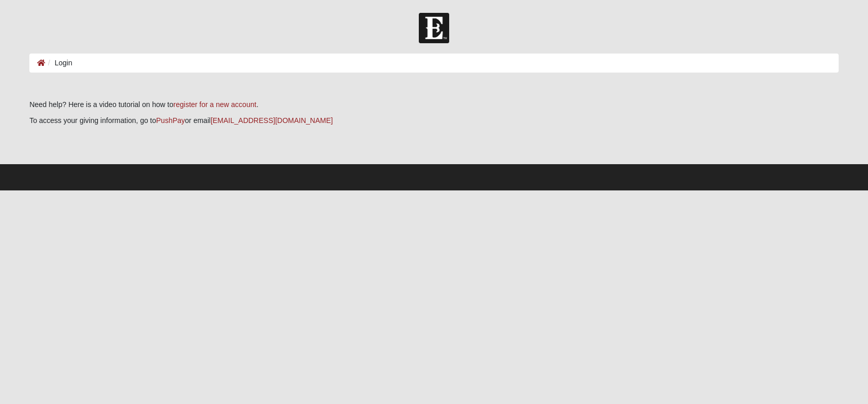 Image resolution: width=868 pixels, height=404 pixels. I want to click on a: register for a new account, so click(215, 104).